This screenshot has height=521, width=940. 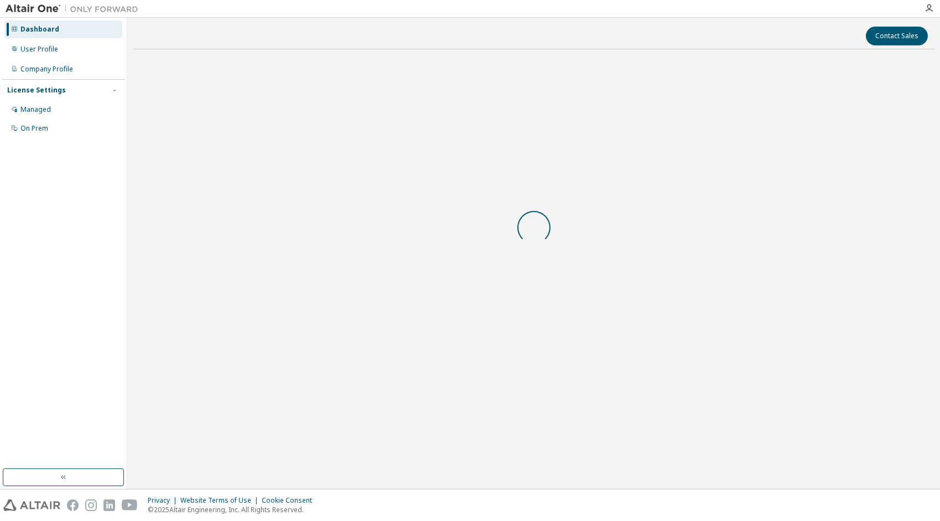 What do you see at coordinates (39, 49) in the screenshot?
I see `div: User Profile` at bounding box center [39, 49].